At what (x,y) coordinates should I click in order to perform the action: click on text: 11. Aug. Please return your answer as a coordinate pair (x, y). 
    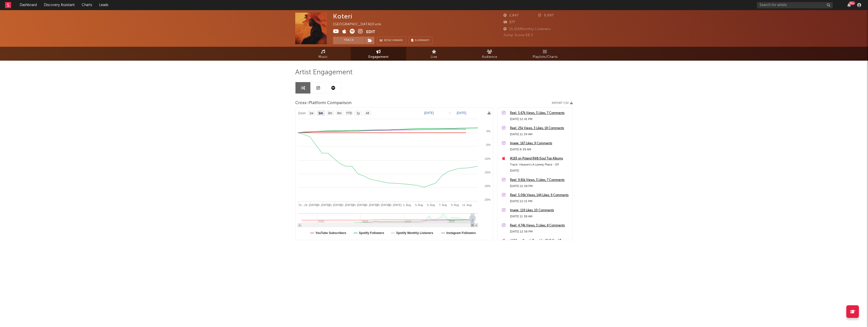
    Looking at the image, I should click on (467, 205).